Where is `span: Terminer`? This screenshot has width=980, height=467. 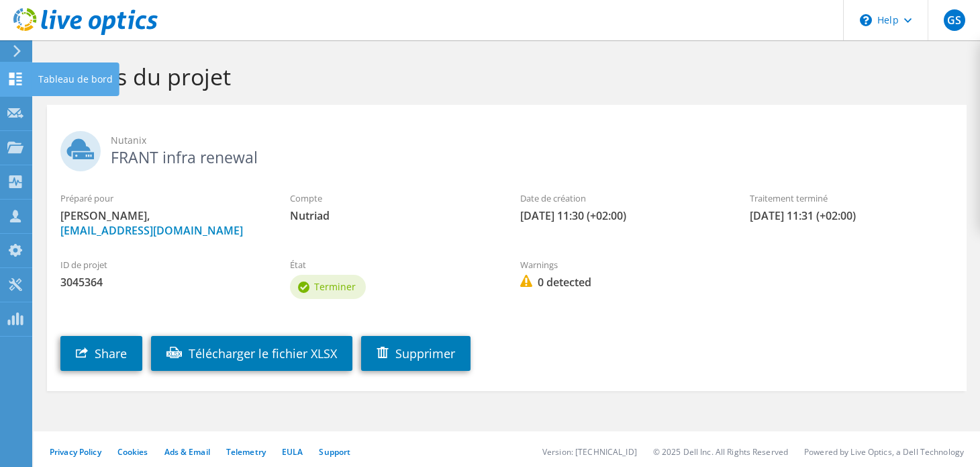 span: Terminer is located at coordinates (335, 286).